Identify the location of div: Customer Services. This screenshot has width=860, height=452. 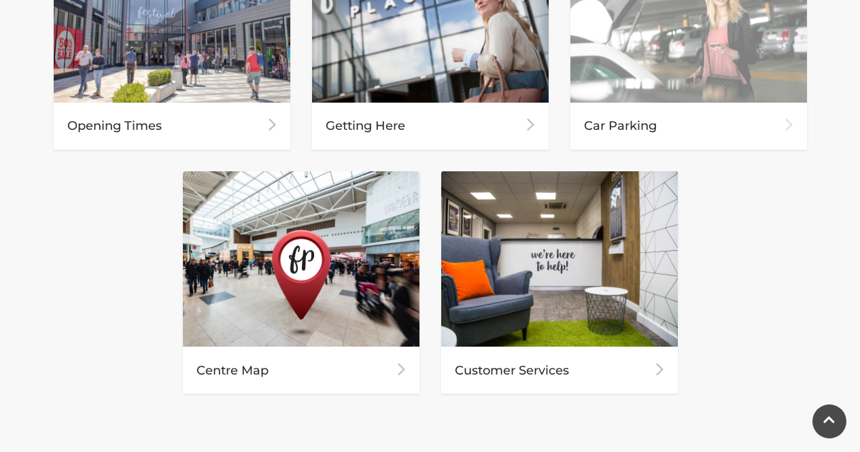
(560, 370).